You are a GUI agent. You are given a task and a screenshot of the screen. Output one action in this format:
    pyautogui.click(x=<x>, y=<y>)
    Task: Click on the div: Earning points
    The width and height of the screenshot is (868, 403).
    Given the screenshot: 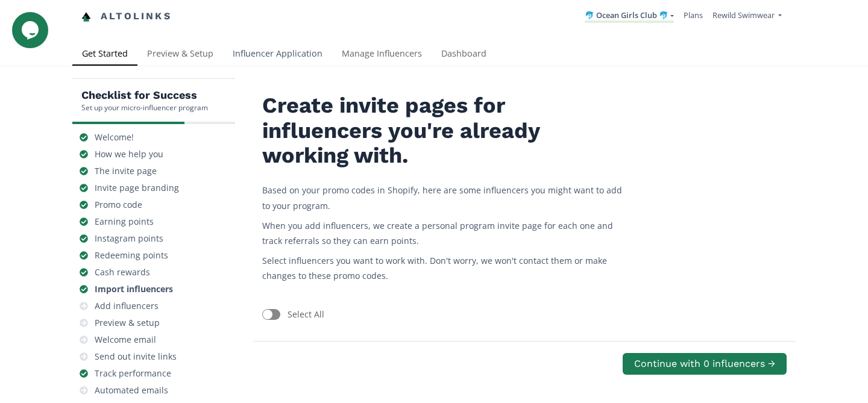 What is the action you would take?
    pyautogui.click(x=124, y=222)
    